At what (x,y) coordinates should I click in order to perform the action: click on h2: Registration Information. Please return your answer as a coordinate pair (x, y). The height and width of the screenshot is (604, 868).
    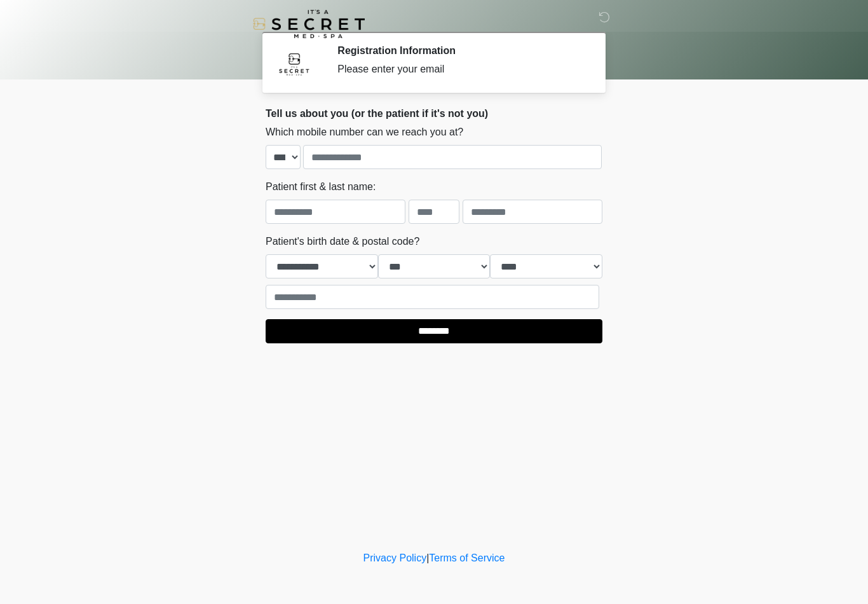
    Looking at the image, I should click on (460, 50).